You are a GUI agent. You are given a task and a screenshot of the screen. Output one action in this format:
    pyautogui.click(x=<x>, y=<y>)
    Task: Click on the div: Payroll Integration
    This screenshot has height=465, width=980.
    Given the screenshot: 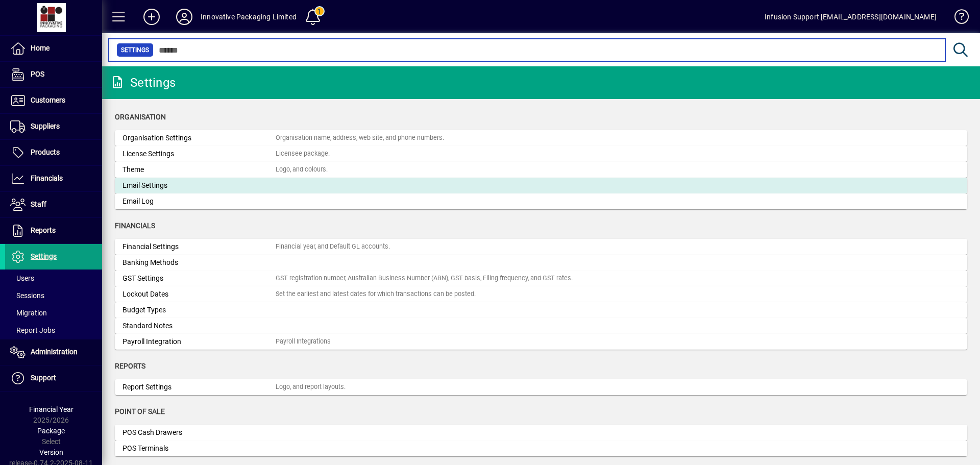 What is the action you would take?
    pyautogui.click(x=199, y=342)
    